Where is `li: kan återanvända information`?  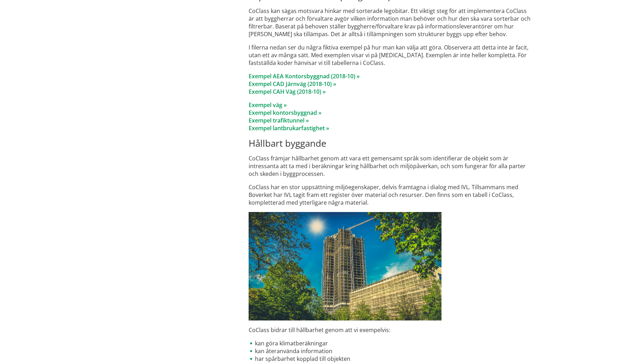
li: kan återanvända information is located at coordinates (391, 351).